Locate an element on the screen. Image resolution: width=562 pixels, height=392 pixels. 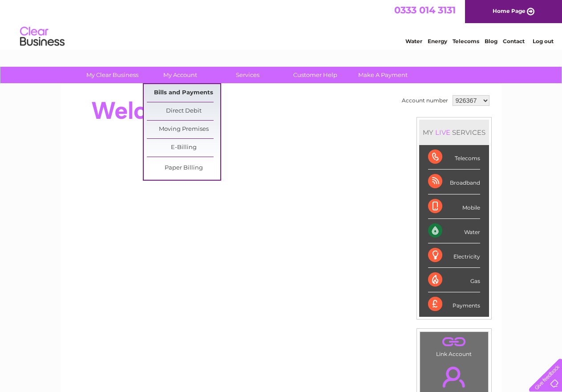
span: 0333 014 3131 is located at coordinates (424, 10).